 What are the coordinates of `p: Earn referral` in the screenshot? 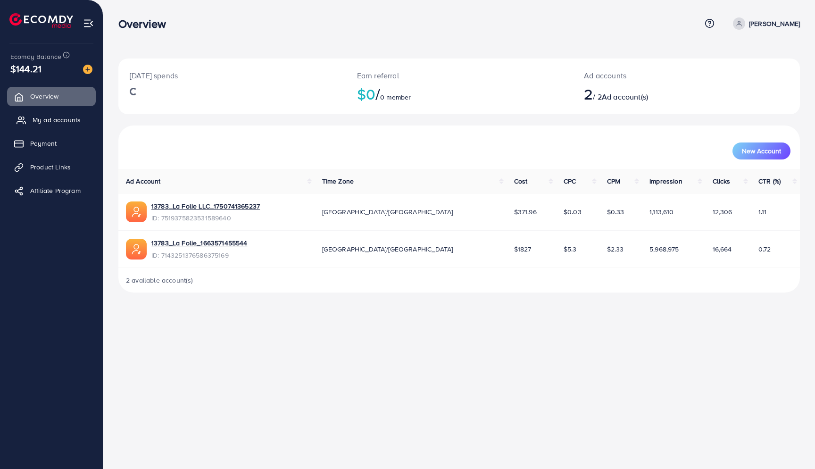 It's located at (459, 75).